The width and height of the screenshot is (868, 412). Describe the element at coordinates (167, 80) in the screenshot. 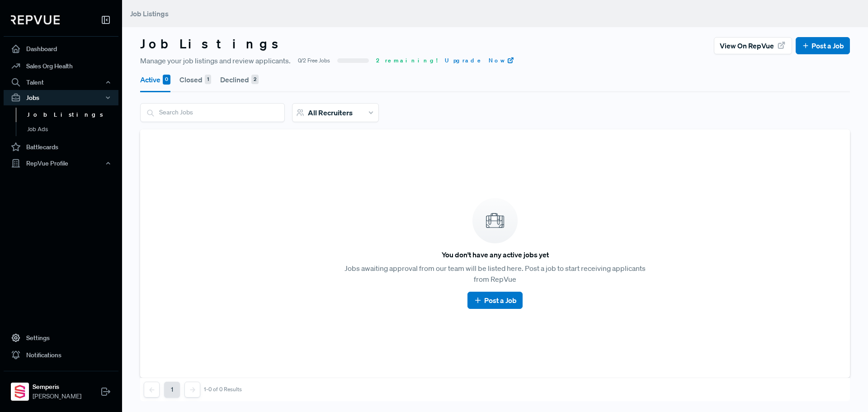

I see `div: 0` at that location.